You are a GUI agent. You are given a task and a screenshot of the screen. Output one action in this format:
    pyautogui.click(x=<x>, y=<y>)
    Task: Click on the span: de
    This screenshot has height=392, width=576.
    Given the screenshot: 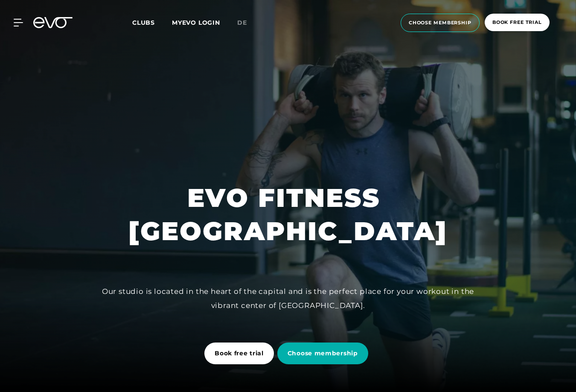 What is the action you would take?
    pyautogui.click(x=242, y=22)
    